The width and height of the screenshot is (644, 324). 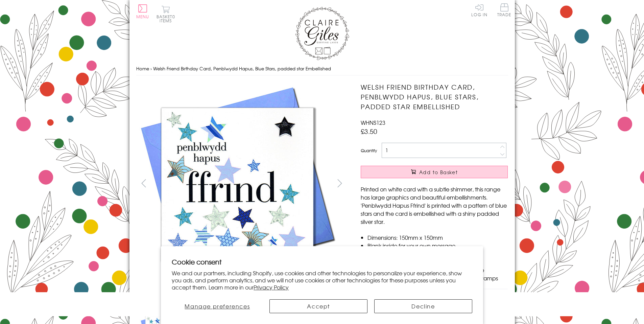 I want to click on span: Welsh Friend Birthday Card, Penblwydd Hapus, Blue Stars, padded star Embellished, so click(x=242, y=68).